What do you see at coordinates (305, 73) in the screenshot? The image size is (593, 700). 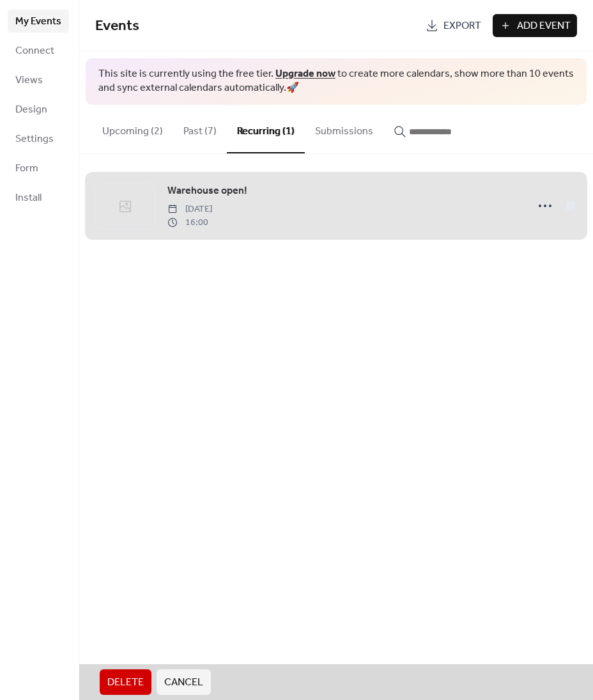 I see `a: Upgrade now` at bounding box center [305, 73].